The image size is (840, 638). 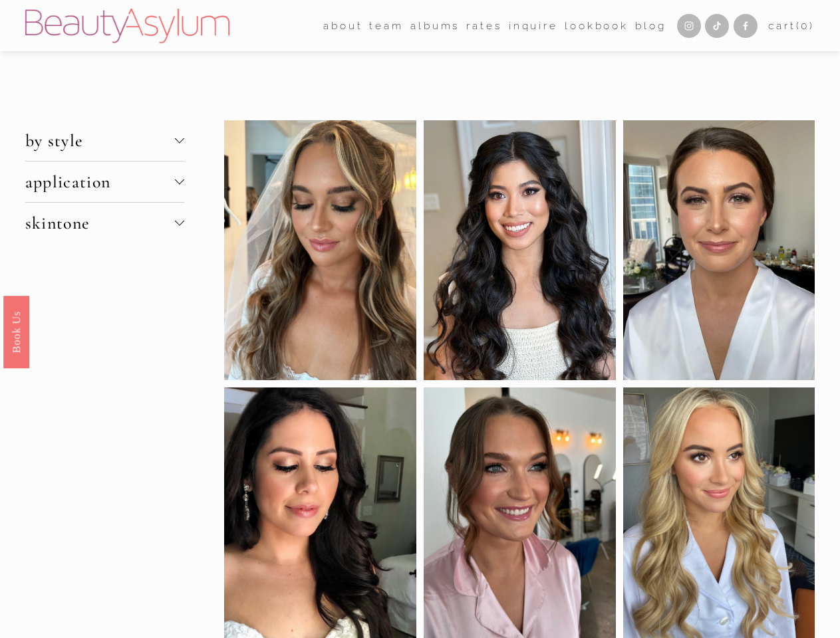 I want to click on span: about, so click(x=343, y=26).